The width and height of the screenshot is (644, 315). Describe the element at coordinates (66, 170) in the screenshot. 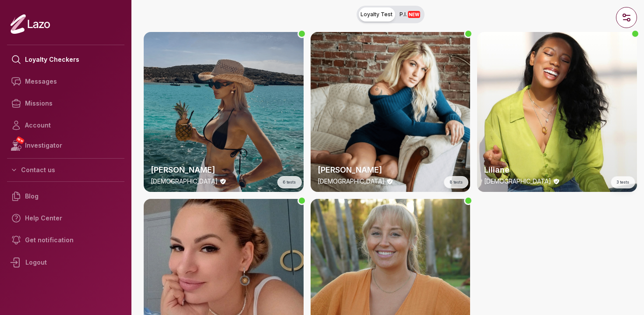

I see `button: Contact us` at that location.